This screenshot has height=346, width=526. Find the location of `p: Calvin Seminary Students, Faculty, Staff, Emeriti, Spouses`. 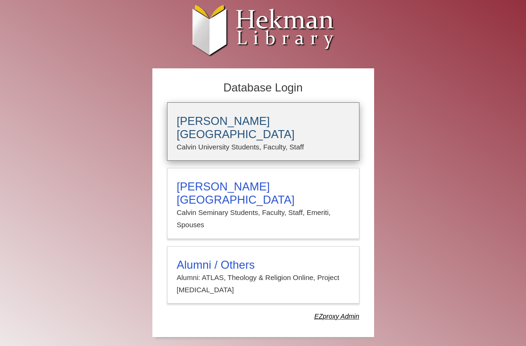

p: Calvin Seminary Students, Faculty, Staff, Emeriti, Spouses is located at coordinates (263, 219).